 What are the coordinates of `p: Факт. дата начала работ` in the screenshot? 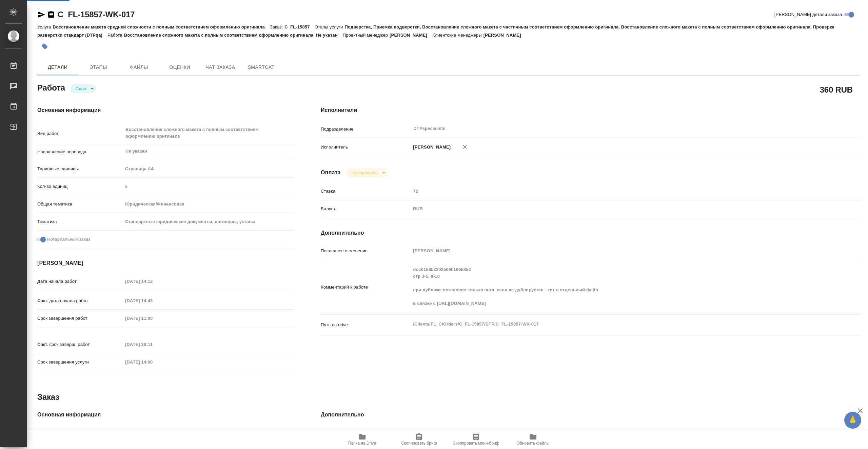 It's located at (80, 301).